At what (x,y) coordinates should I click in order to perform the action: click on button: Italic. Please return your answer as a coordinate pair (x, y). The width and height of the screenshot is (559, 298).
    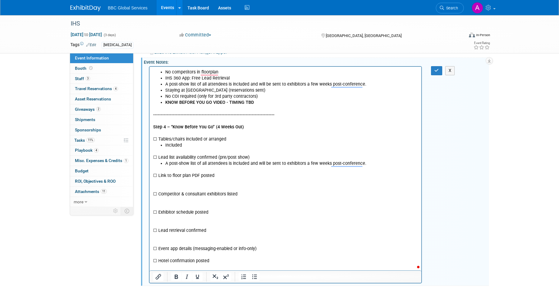
    Looking at the image, I should click on (187, 277).